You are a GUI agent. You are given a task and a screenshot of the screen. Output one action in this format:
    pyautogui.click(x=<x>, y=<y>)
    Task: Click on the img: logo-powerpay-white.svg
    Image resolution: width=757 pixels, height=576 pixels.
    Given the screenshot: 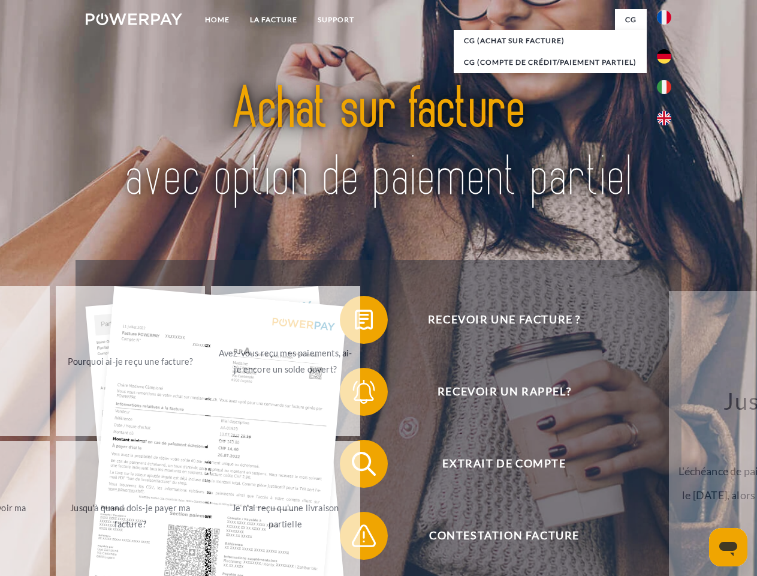 What is the action you would take?
    pyautogui.click(x=134, y=19)
    